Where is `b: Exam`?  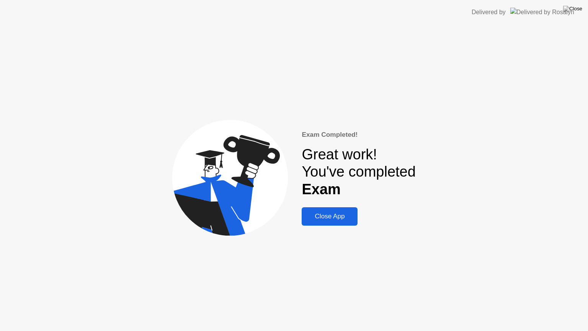 b: Exam is located at coordinates (321, 189).